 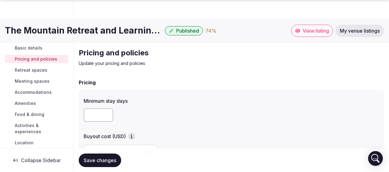 I want to click on a: View listing, so click(x=312, y=31).